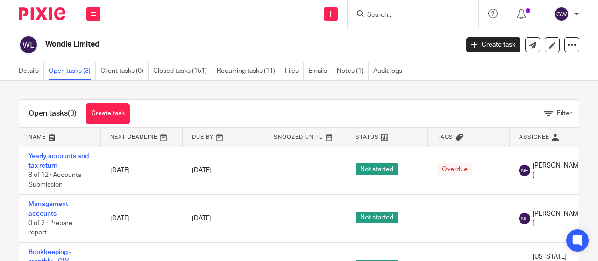 The width and height of the screenshot is (598, 261). I want to click on a: Client tasks (0), so click(124, 71).